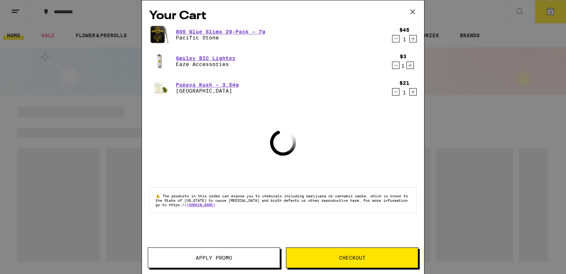 The image size is (566, 274). Describe the element at coordinates (221, 38) in the screenshot. I see `p: Pacific Stone` at that location.